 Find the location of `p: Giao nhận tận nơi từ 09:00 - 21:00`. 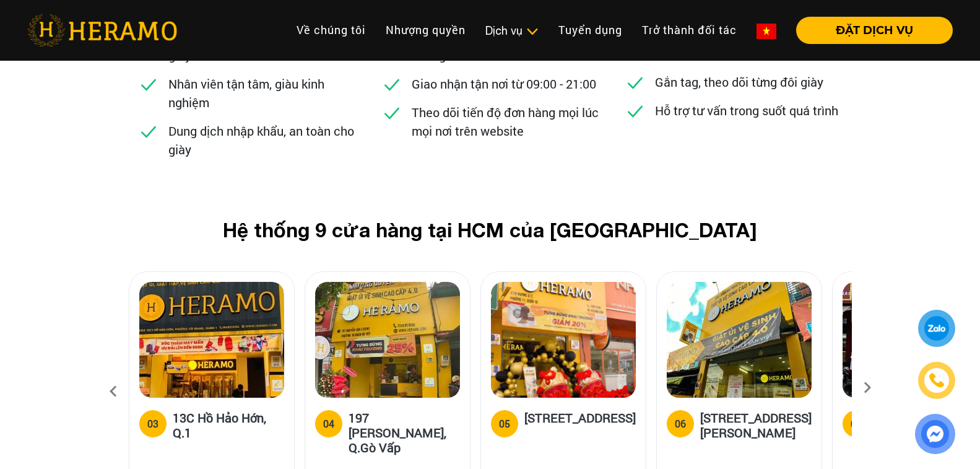

p: Giao nhận tận nơi từ 09:00 - 21:00 is located at coordinates (504, 84).